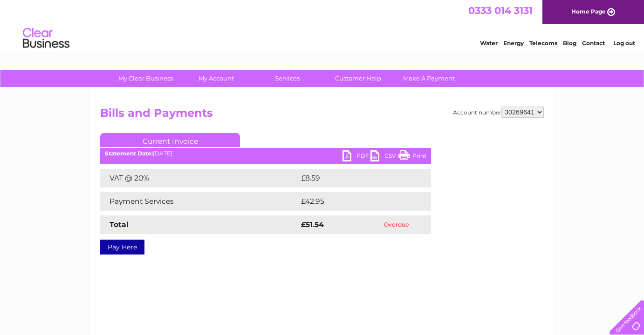 This screenshot has height=335, width=644. I want to click on a: 0333 014 3131, so click(501, 10).